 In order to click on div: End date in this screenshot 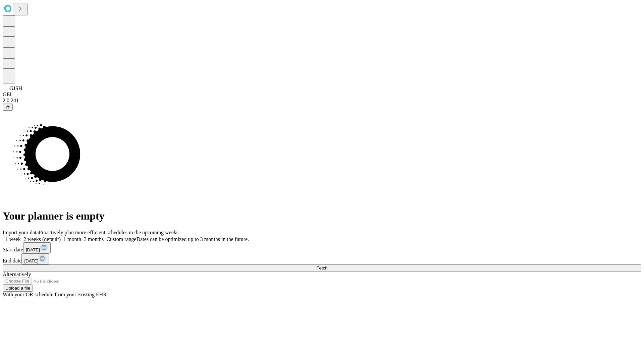, I will do `click(322, 259)`.